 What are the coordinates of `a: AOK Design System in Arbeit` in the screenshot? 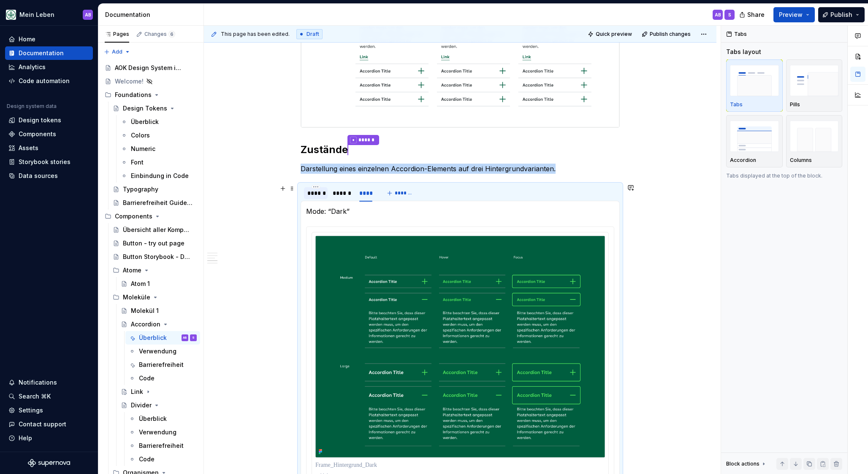 It's located at (151, 68).